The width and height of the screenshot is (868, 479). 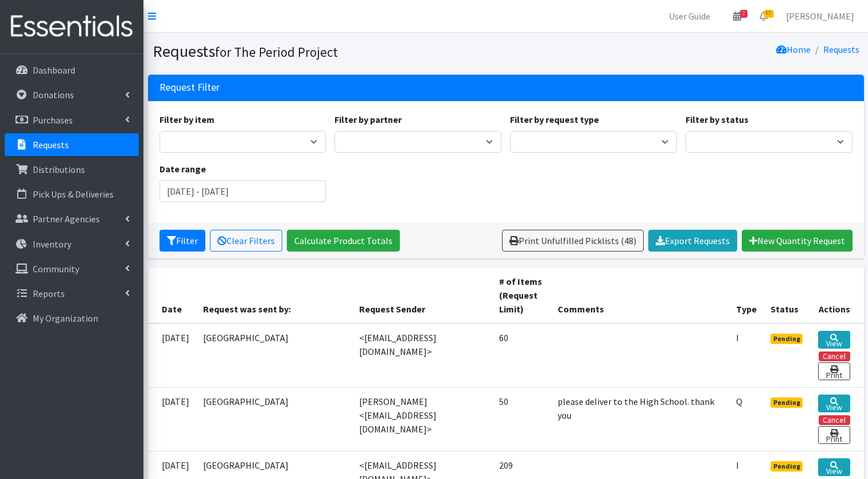 I want to click on abbr: Quantity, so click(x=739, y=401).